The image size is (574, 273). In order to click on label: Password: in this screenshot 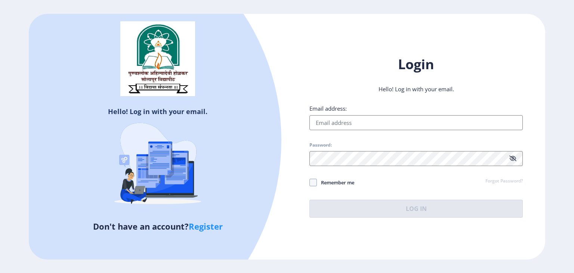, I will do `click(320, 145)`.